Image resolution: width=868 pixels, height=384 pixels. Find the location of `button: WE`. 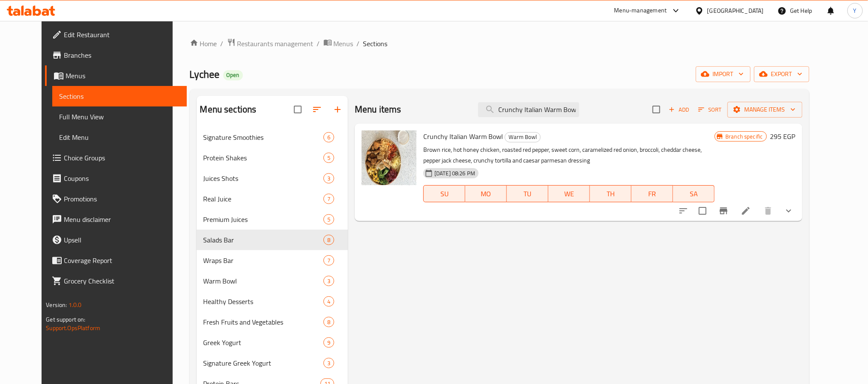

button: WE is located at coordinates (569, 194).